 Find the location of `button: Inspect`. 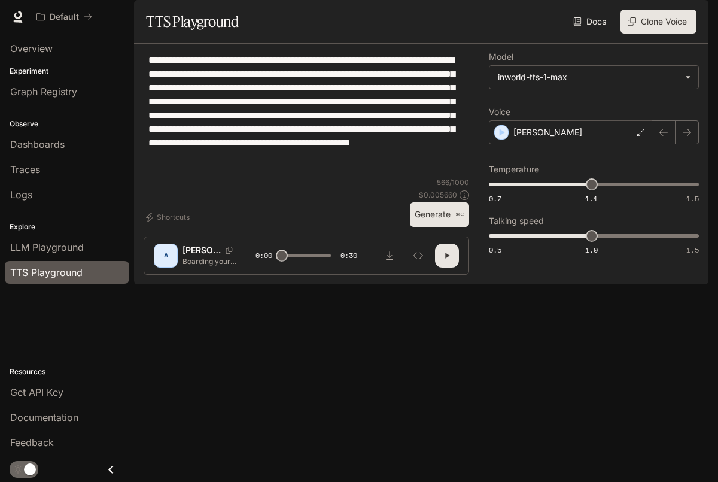

button: Inspect is located at coordinates (418, 256).